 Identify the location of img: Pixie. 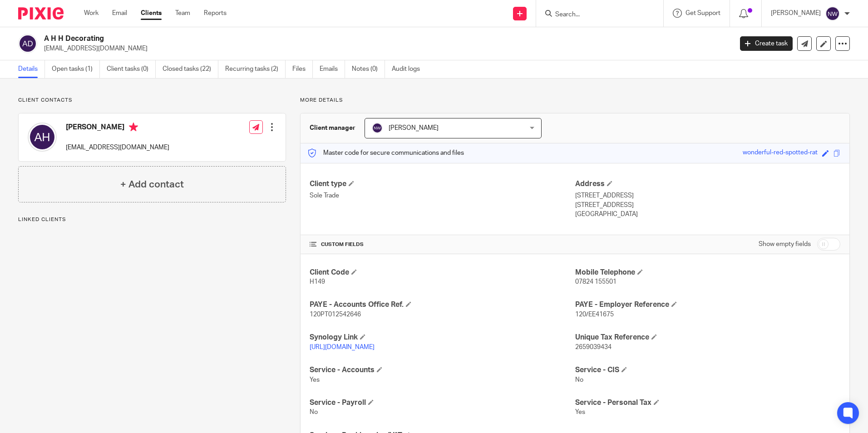
(41, 14).